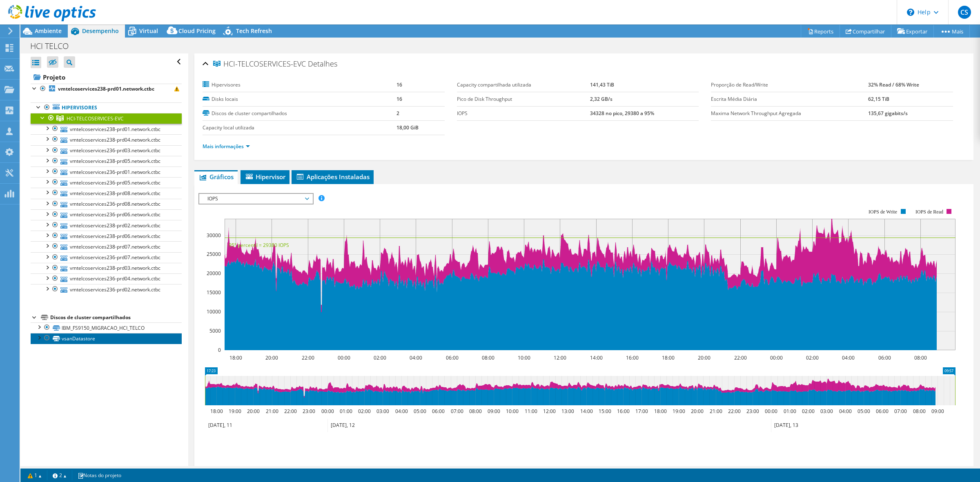 Image resolution: width=980 pixels, height=482 pixels. I want to click on text: 30000, so click(213, 235).